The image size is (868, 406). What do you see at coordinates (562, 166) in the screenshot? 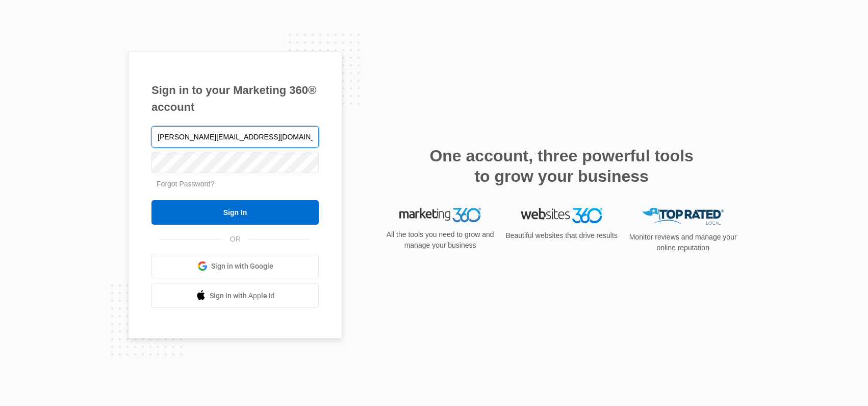
I see `h2: One account, three powerful tools to grow your business` at bounding box center [562, 166].